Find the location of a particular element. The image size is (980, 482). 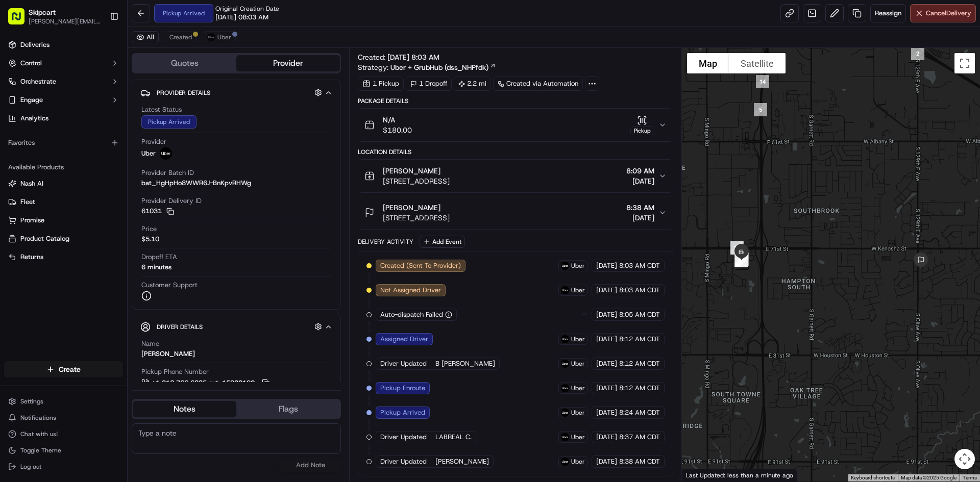

span: Created is located at coordinates (180, 37).